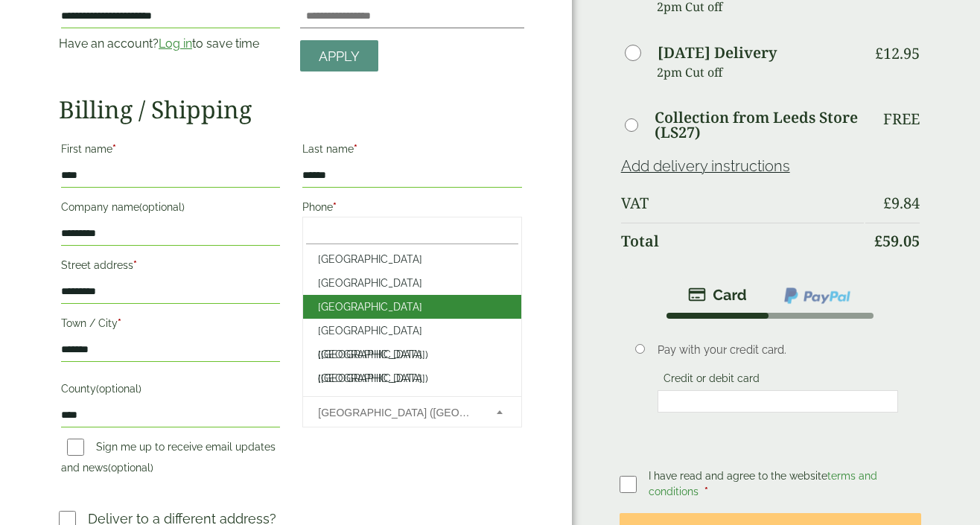 The height and width of the screenshot is (525, 980). I want to click on span: Apply, so click(339, 57).